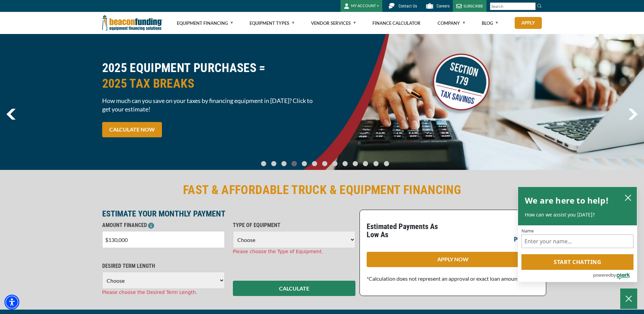 The image size is (644, 314). Describe the element at coordinates (163, 292) in the screenshot. I see `div: Please choose the Desired Term Length.` at that location.